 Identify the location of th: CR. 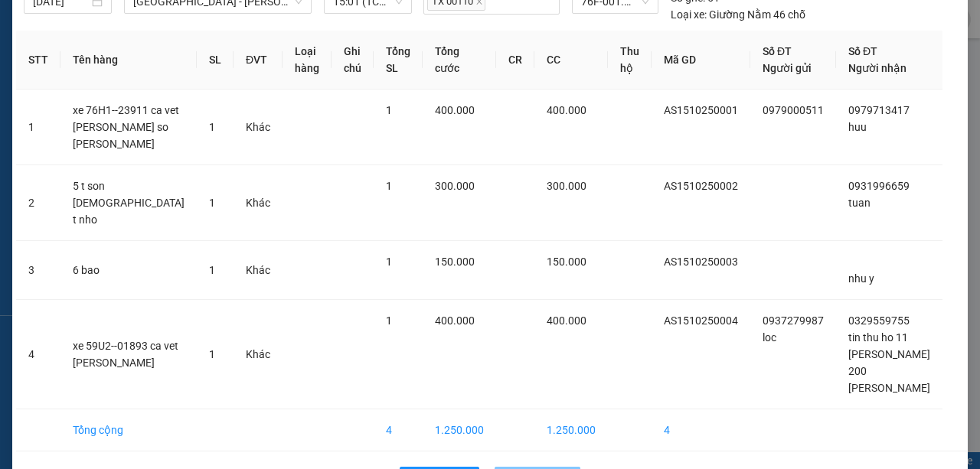
(515, 60).